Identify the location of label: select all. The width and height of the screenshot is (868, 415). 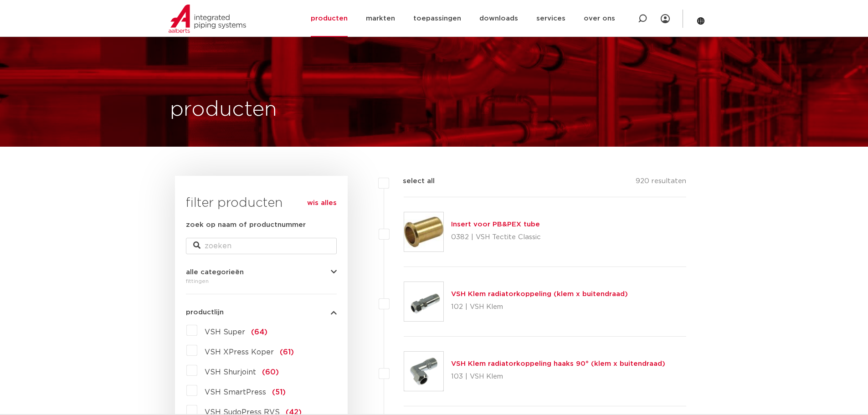
(412, 182).